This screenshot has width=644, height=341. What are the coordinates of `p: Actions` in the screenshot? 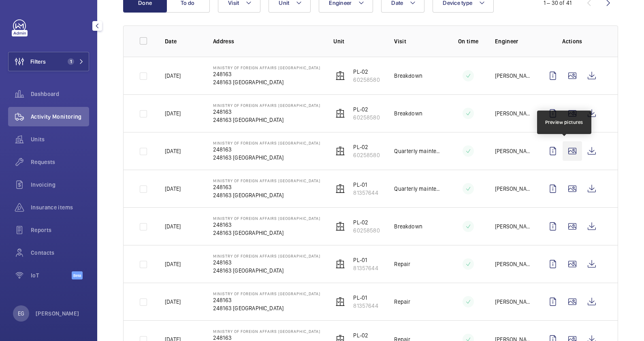 It's located at (572, 41).